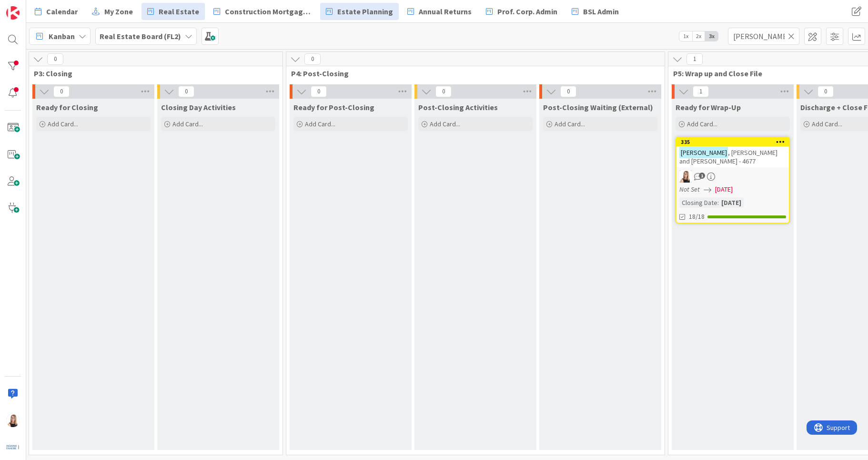 The image size is (868, 460). What do you see at coordinates (13, 13) in the screenshot?
I see `img: Visit kanbanzone.com` at bounding box center [13, 13].